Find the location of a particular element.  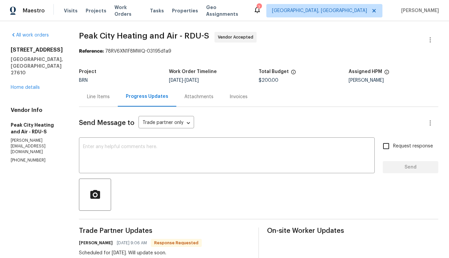

a: Home details is located at coordinates (25, 87).